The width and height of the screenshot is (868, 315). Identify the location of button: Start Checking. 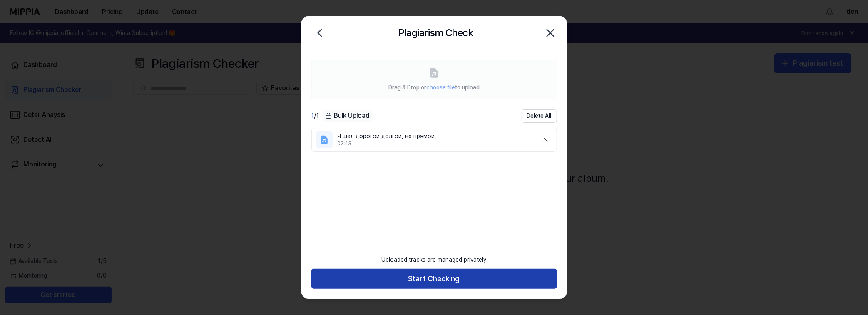
(434, 278).